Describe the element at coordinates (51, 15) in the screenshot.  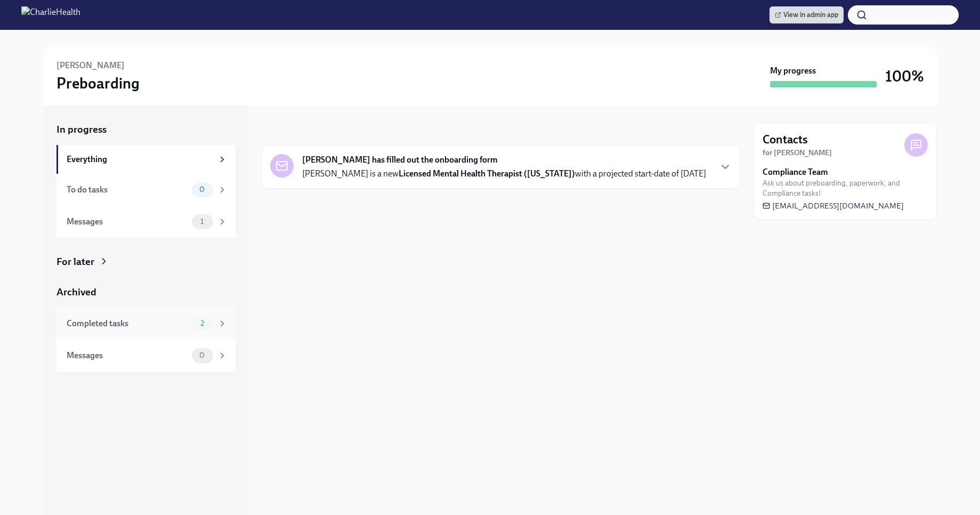
I see `img: CharlieHealth` at that location.